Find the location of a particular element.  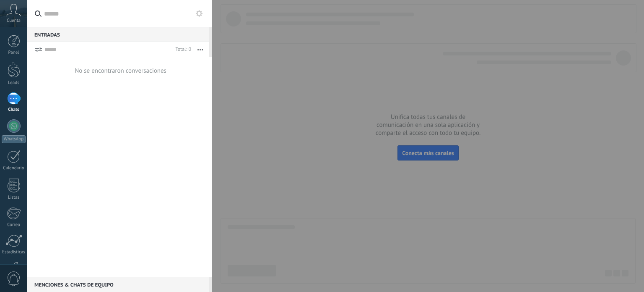

div: Listas is located at coordinates (14, 197).